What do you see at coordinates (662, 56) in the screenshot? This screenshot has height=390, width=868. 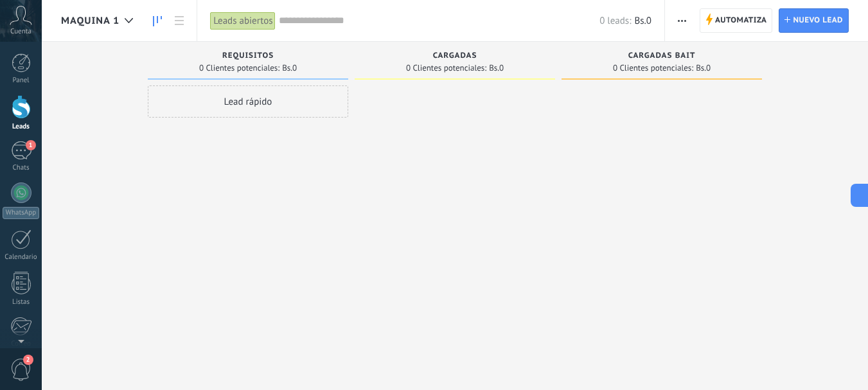 I see `span: CARGADAS BAIT` at bounding box center [662, 56].